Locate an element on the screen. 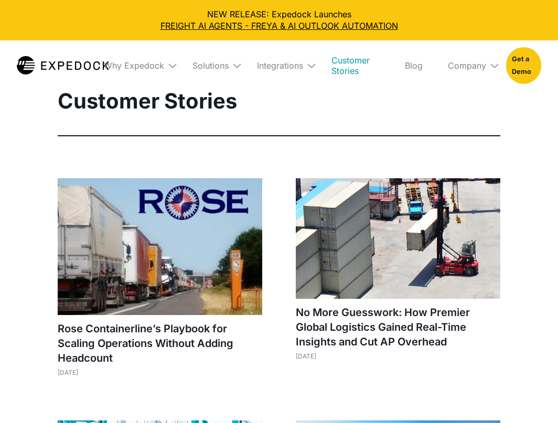 The height and width of the screenshot is (423, 558). a: Blog is located at coordinates (414, 66).